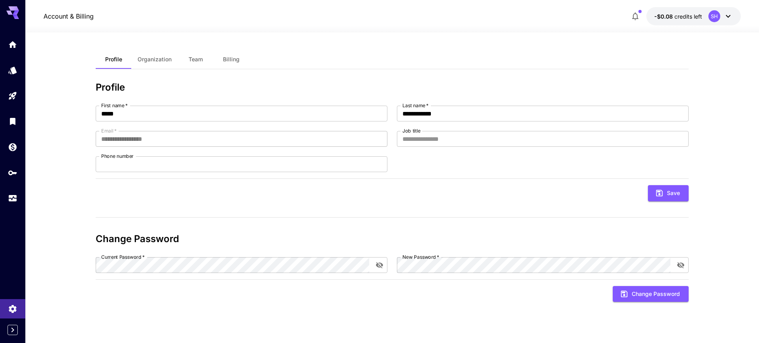 The width and height of the screenshot is (759, 343). What do you see at coordinates (117, 156) in the screenshot?
I see `label: Phone number` at bounding box center [117, 156].